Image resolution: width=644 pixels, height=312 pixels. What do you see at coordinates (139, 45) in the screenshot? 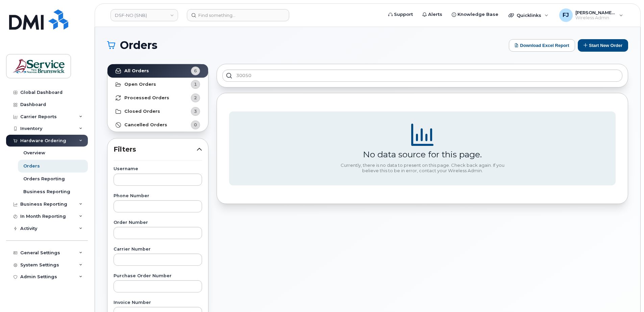
I see `span: Orders` at bounding box center [139, 45].